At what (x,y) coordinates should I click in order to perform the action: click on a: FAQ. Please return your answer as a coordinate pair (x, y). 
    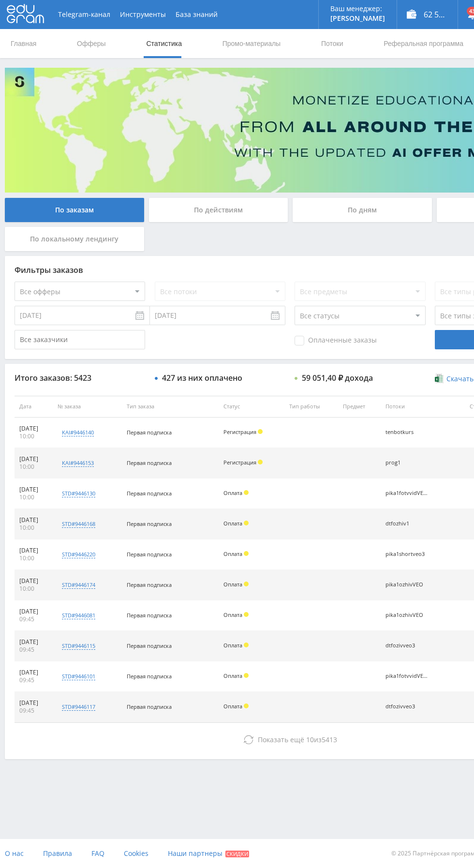
    Looking at the image, I should click on (98, 853).